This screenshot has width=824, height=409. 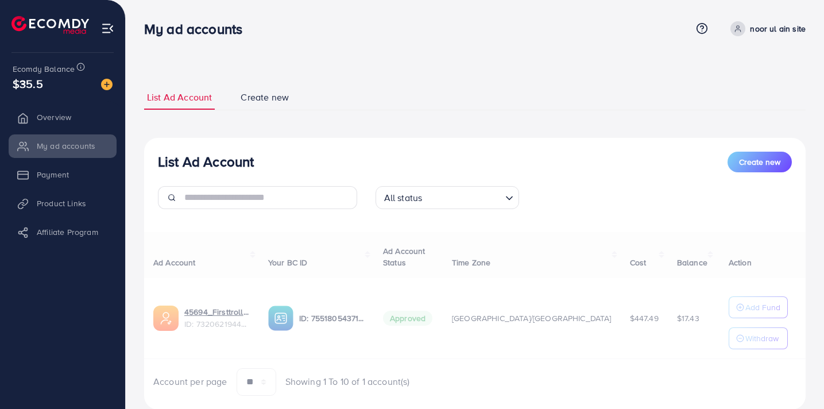 What do you see at coordinates (50, 25) in the screenshot?
I see `a: logo` at bounding box center [50, 25].